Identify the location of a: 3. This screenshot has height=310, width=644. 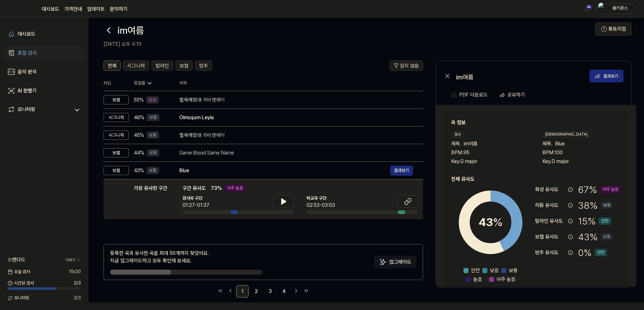
(270, 291).